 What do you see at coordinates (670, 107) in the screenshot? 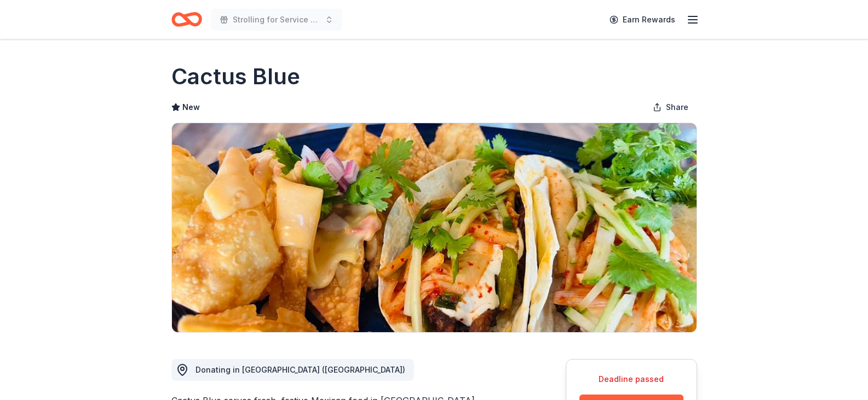
I see `button: Share` at bounding box center [670, 107].